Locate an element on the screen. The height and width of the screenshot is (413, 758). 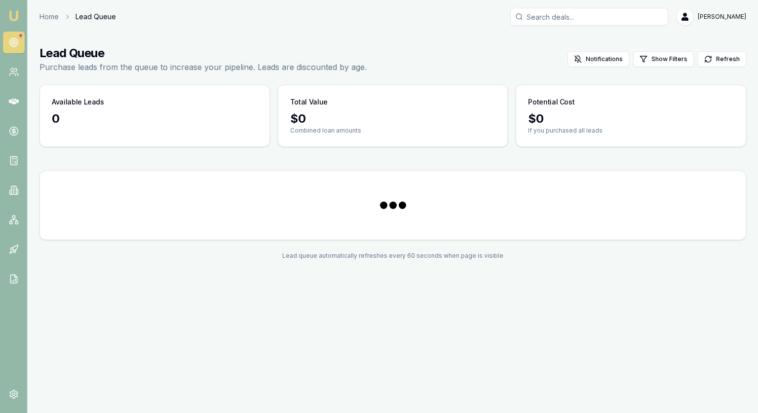
h3: Total Value is located at coordinates (309, 102).